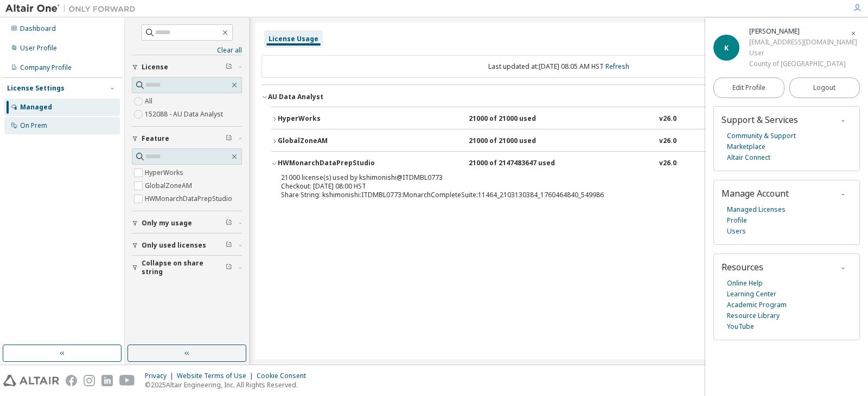 The width and height of the screenshot is (868, 396). Describe the element at coordinates (760, 120) in the screenshot. I see `span: Support & Services` at that location.